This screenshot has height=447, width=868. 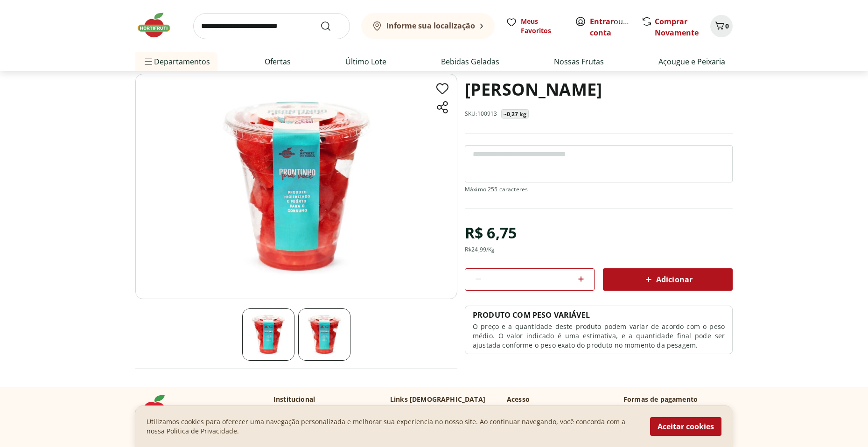 What do you see at coordinates (610, 27) in the screenshot?
I see `span: ou` at bounding box center [610, 27].